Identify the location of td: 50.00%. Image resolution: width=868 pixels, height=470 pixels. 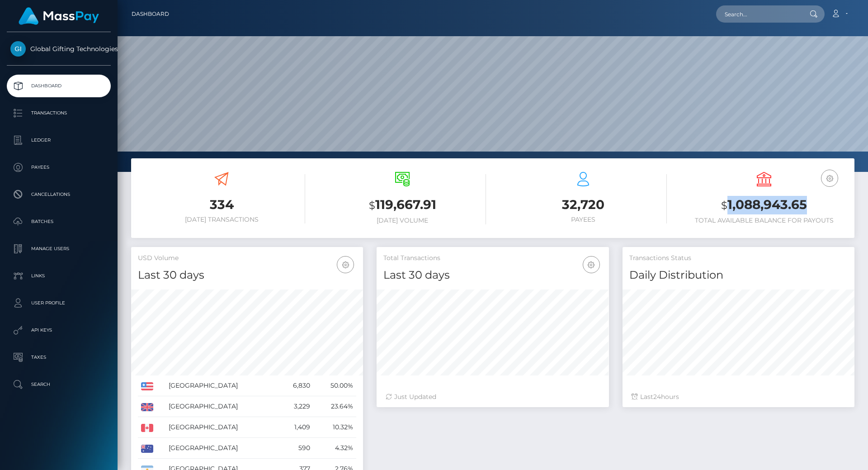
(335, 386).